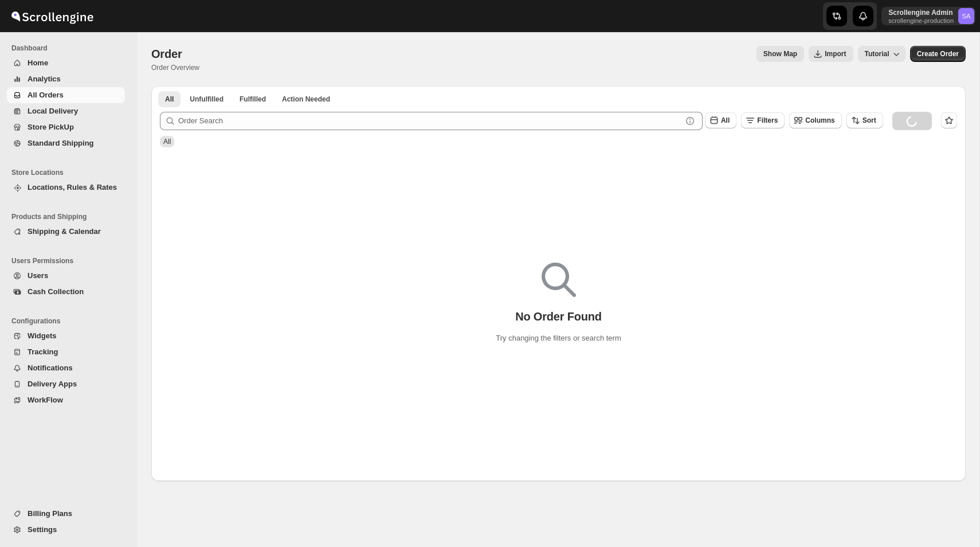 The width and height of the screenshot is (980, 547). I want to click on span: Store Locations, so click(71, 173).